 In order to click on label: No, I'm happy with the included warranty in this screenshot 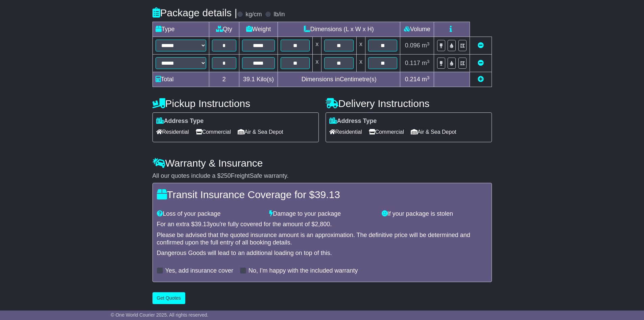, I will do `click(303, 271)`.